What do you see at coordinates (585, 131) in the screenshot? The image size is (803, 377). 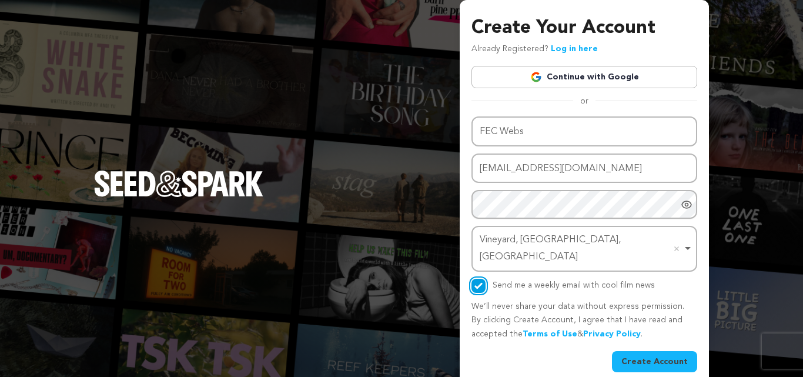 I see `input: Name` at bounding box center [585, 131].